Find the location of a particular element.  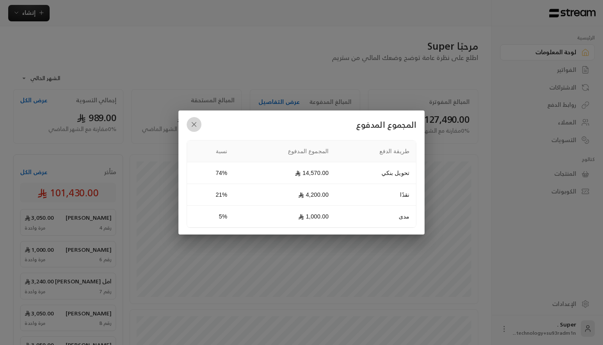

td: مدى is located at coordinates (375, 216).